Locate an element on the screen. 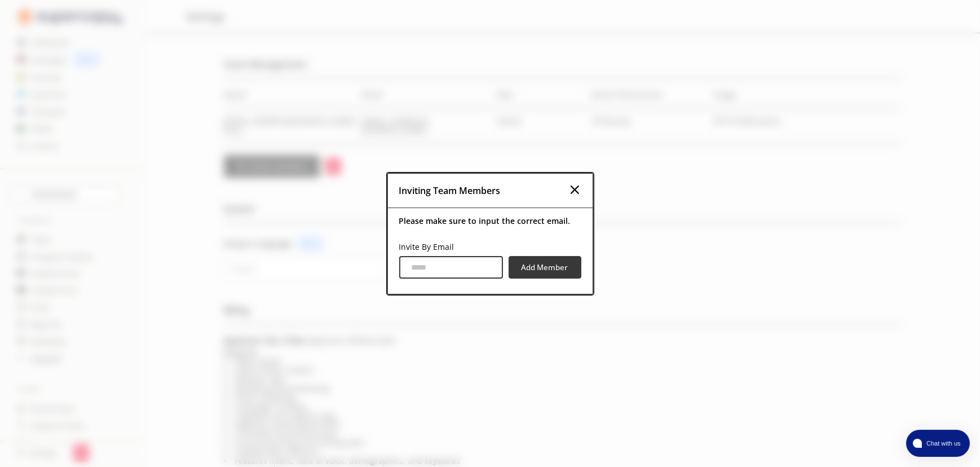 The height and width of the screenshot is (467, 980). h2: Inviting Team Members is located at coordinates (450, 191).